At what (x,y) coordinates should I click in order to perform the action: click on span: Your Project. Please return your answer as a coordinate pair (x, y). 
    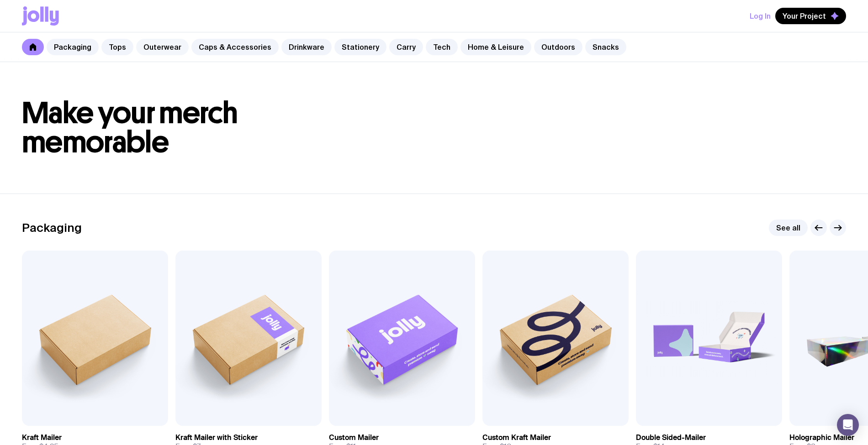
    Looking at the image, I should click on (804, 16).